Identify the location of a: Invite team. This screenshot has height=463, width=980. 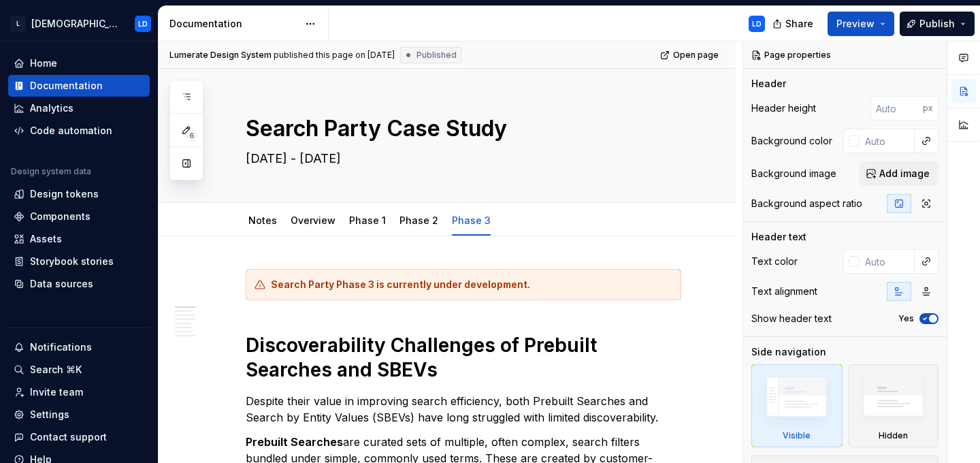
(79, 392).